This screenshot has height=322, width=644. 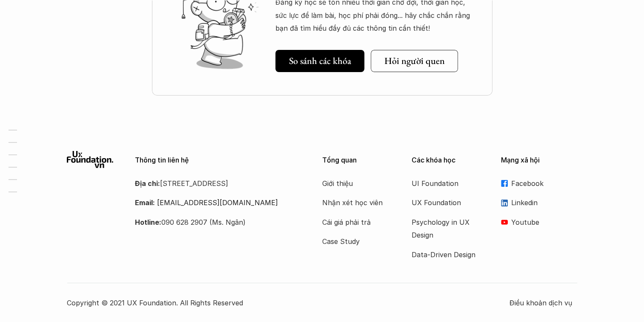 I want to click on a: Điều khoản dịch vụ, so click(x=544, y=303).